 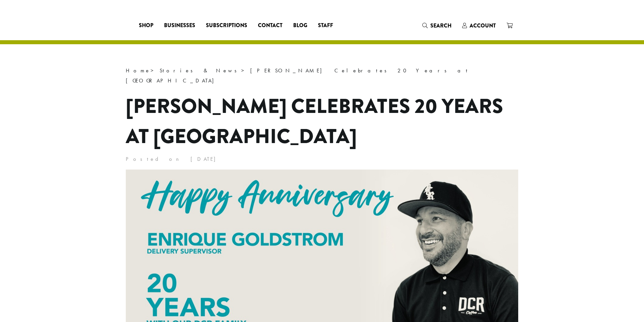 I want to click on span: Shop, so click(x=146, y=26).